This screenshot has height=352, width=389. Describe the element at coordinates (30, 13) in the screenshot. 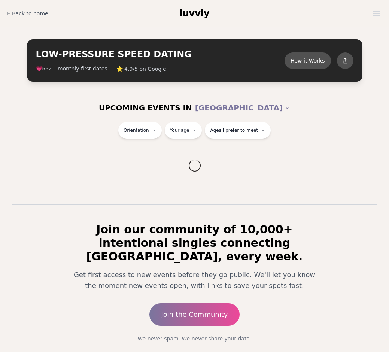

I see `span: Back to home` at that location.